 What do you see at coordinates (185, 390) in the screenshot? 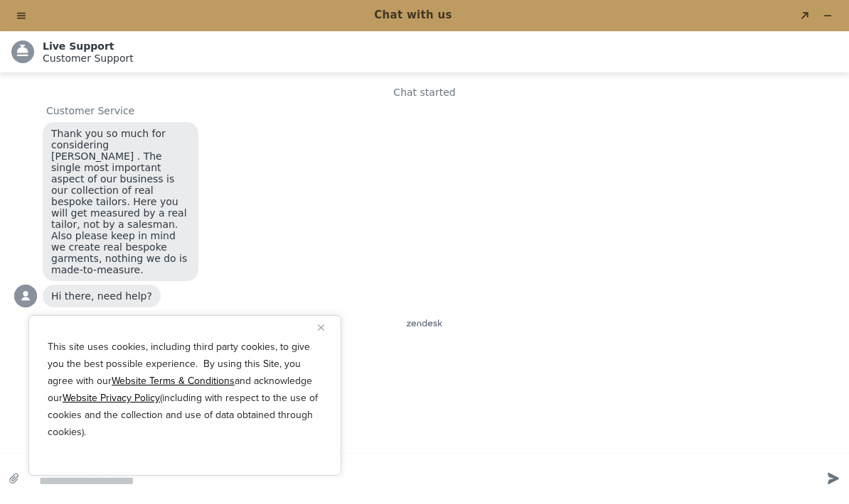
I see `p: This site uses cookies, including third party cookies, to give you the best possible experience. ...` at bounding box center [185, 390].